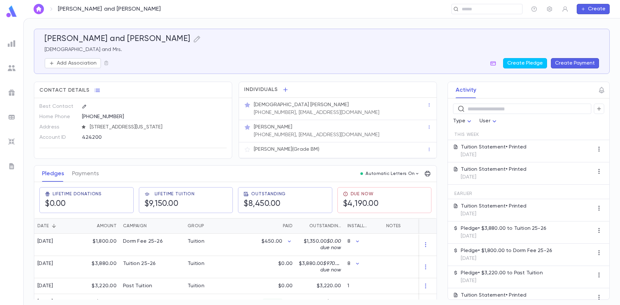 Image resolution: width=620 pixels, height=305 pixels. I want to click on div: Past Tuition, so click(138, 286).